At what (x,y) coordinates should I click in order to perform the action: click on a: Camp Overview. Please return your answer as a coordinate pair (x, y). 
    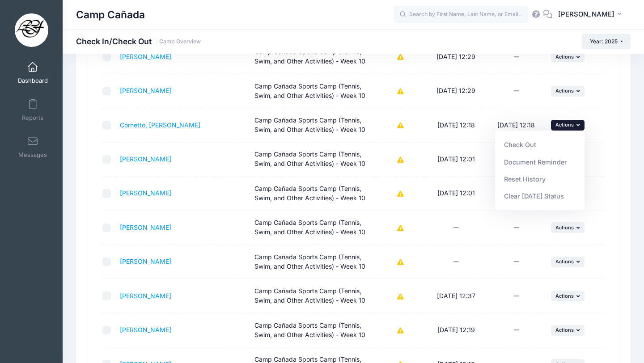
    Looking at the image, I should click on (179, 42).